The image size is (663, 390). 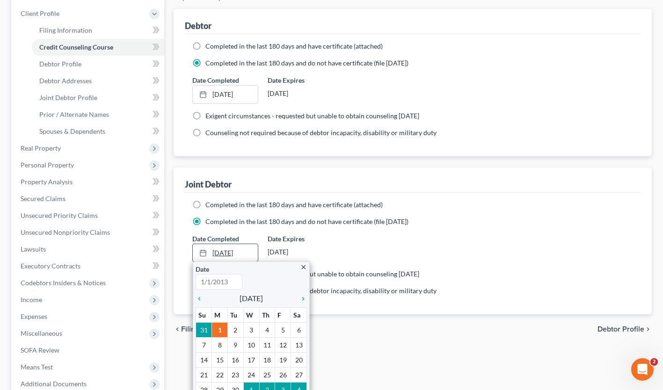 What do you see at coordinates (206, 330) in the screenshot?
I see `button: chevron_left Filing Information` at bounding box center [206, 330].